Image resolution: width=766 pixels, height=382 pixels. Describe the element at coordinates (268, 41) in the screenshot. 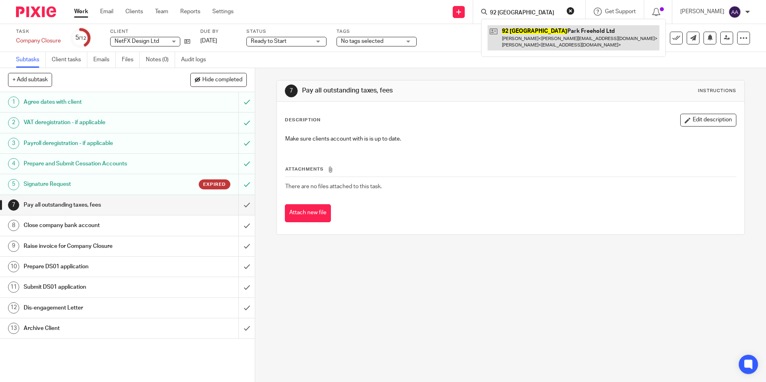

I see `span: Ready to Start` at that location.